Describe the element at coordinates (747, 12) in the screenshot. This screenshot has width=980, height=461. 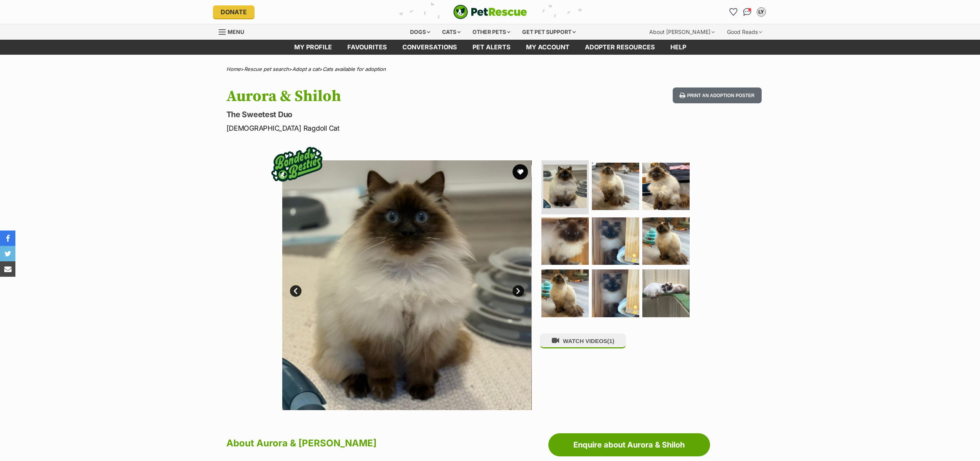
I see `img: chat-41dd97257d64d25036548639549fe6c8038ab92f7586957e7f3b1b290dea8141.svg` at that location.